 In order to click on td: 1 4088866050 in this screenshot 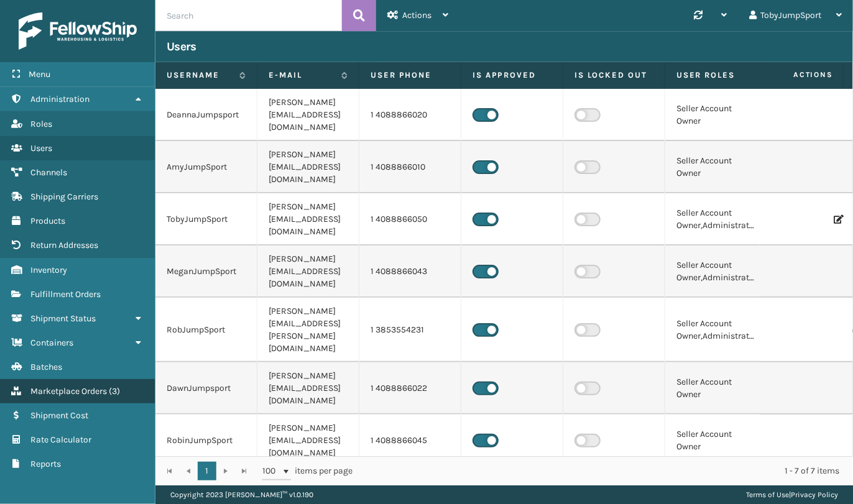, I will do `click(410, 219)`.